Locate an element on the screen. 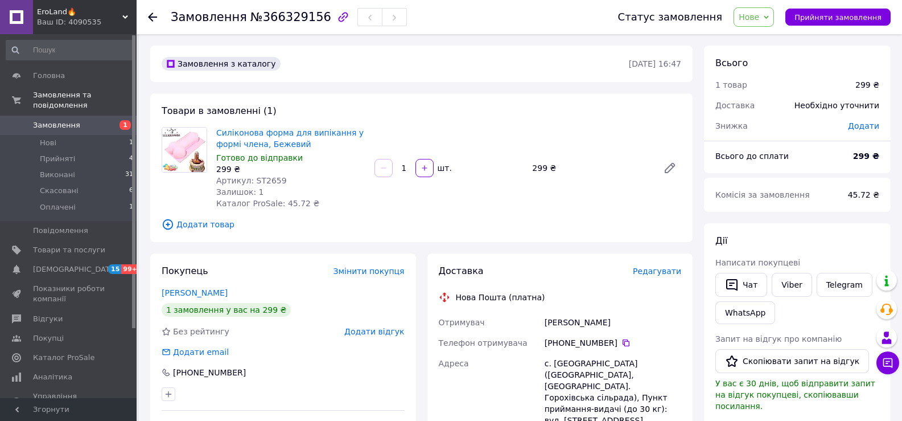 The height and width of the screenshot is (421, 902). span: Замовлення та повідомлення is located at coordinates (85, 100).